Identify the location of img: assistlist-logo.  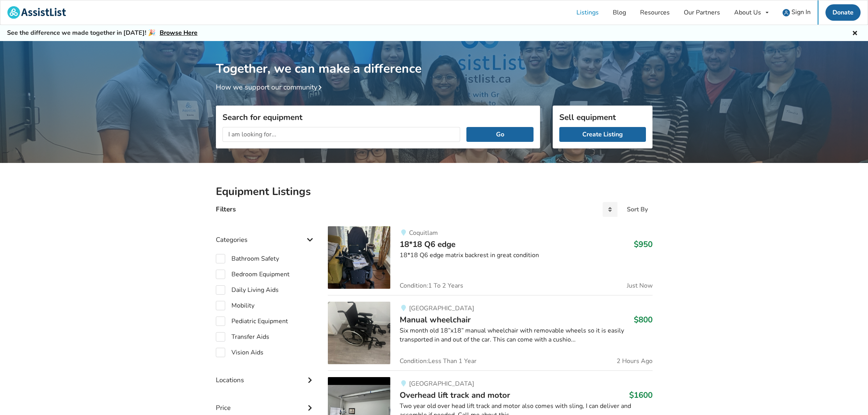
(37, 13).